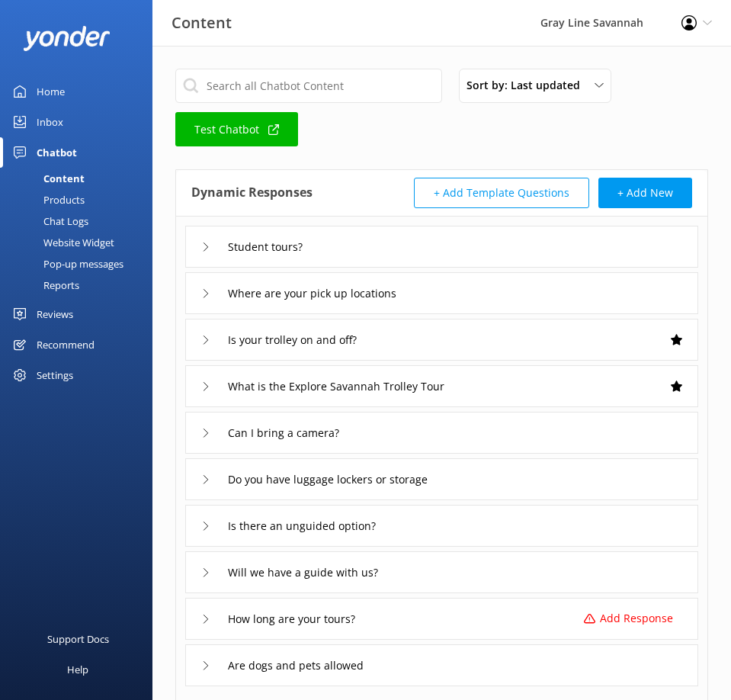 The image size is (731, 700). Describe the element at coordinates (55, 375) in the screenshot. I see `div: Settings` at that location.